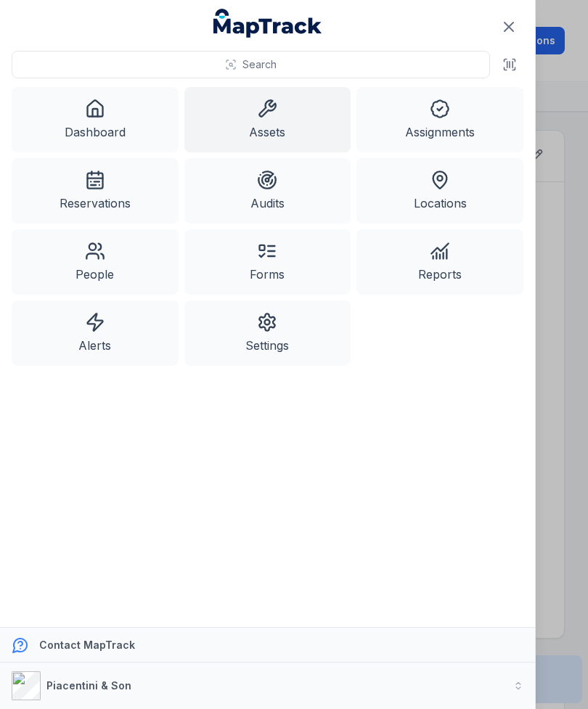 The image size is (588, 709). I want to click on a: Reports, so click(440, 262).